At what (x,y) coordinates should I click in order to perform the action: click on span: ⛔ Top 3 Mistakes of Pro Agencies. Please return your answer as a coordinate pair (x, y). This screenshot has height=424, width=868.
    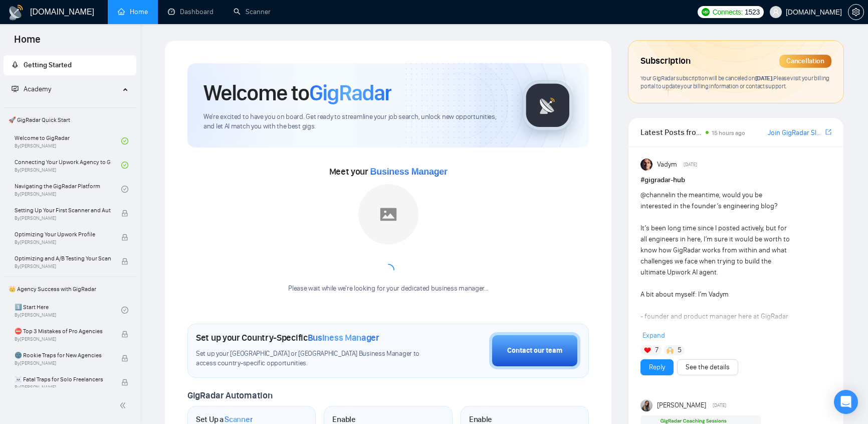
    Looking at the image, I should click on (63, 331).